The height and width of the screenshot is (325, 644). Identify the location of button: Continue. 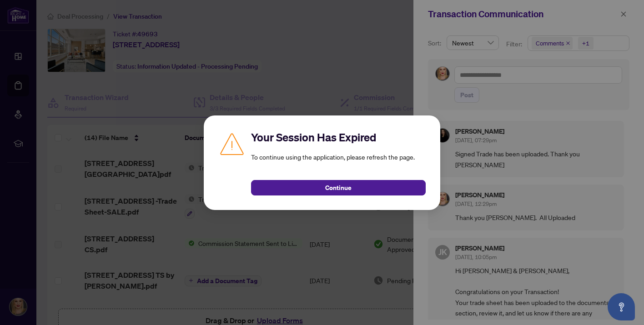
(338, 188).